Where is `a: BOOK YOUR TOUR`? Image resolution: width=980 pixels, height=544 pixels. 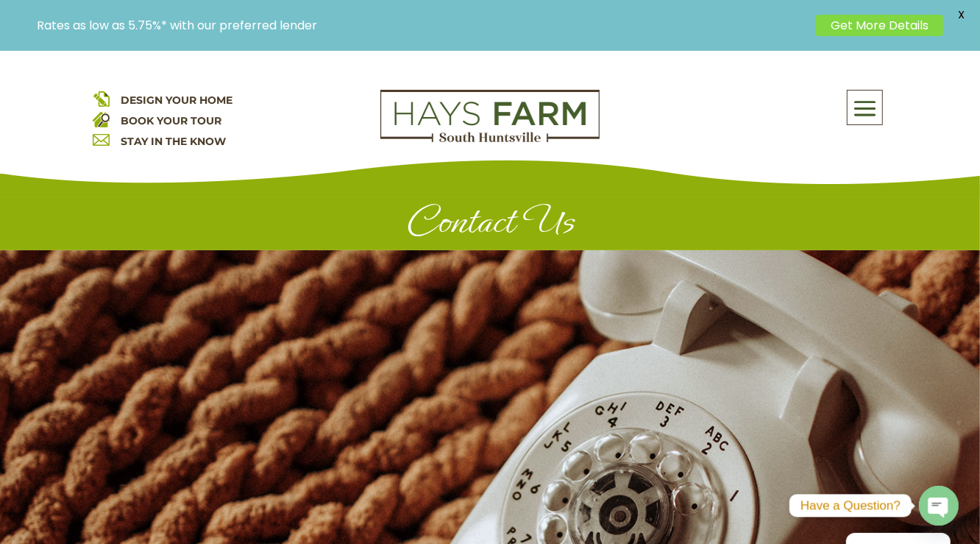
a: BOOK YOUR TOUR is located at coordinates (171, 120).